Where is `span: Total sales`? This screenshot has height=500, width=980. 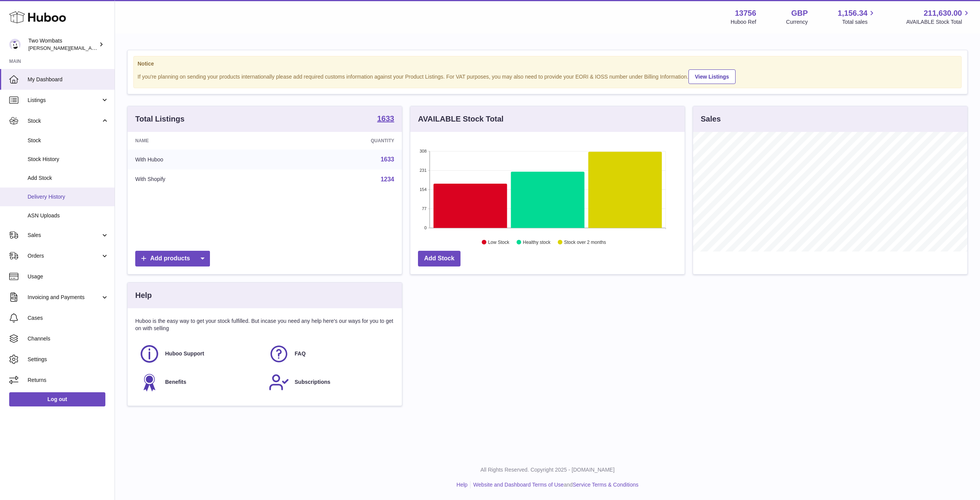
span: Total sales is located at coordinates (860, 22).